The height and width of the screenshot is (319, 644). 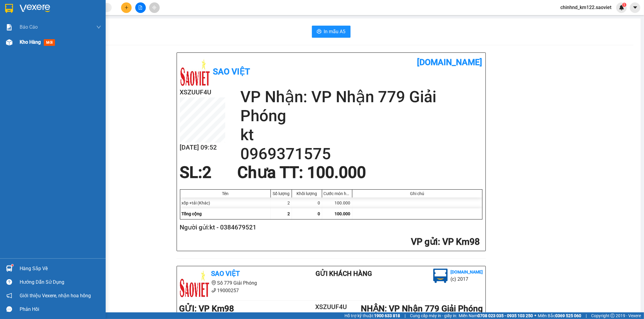 I want to click on div: Chưa TT : 100.000, so click(x=302, y=172).